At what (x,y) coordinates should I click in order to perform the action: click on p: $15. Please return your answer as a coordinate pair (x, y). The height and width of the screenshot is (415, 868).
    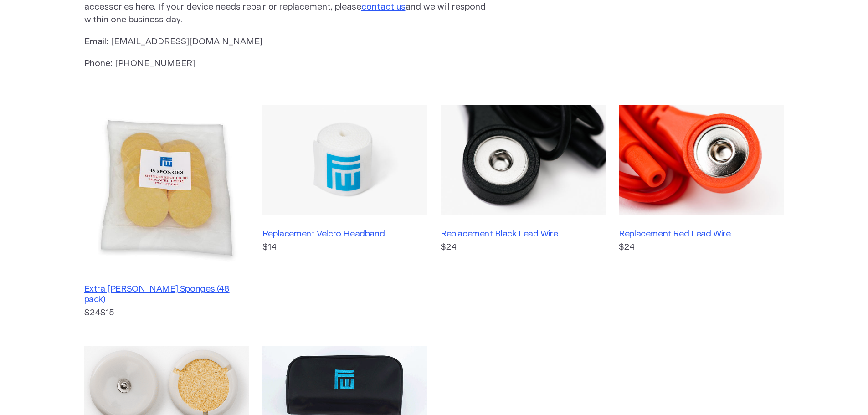
    Looking at the image, I should click on (167, 313).